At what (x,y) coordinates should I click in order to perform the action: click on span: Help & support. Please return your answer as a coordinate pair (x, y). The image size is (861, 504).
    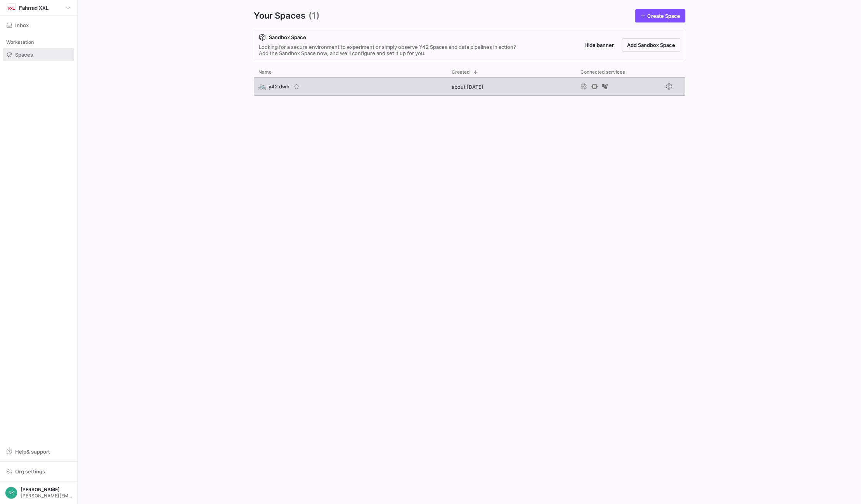
    Looking at the image, I should click on (32, 451).